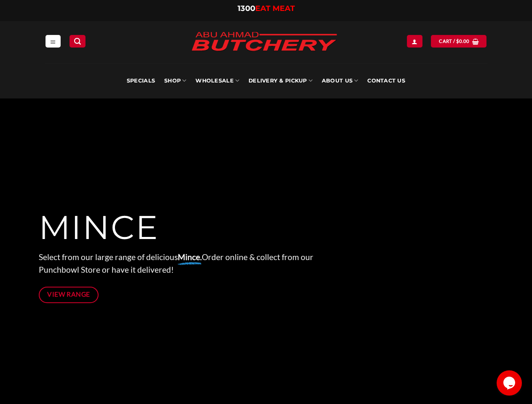 The height and width of the screenshot is (404, 532). I want to click on bdi: 0.00, so click(463, 41).